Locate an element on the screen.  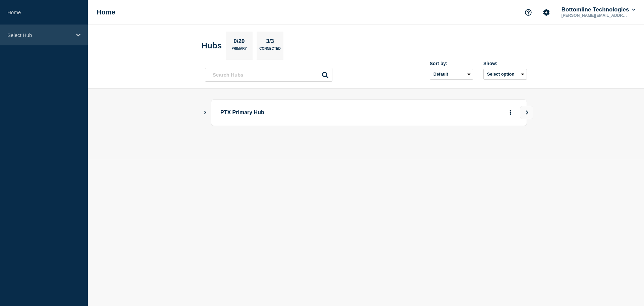
p: 0/20 is located at coordinates (239, 42).